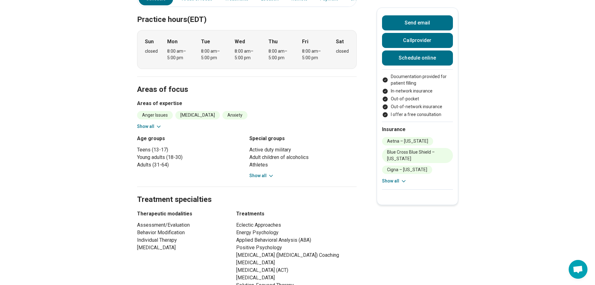  Describe the element at coordinates (418, 58) in the screenshot. I see `a: Schedule online` at that location.